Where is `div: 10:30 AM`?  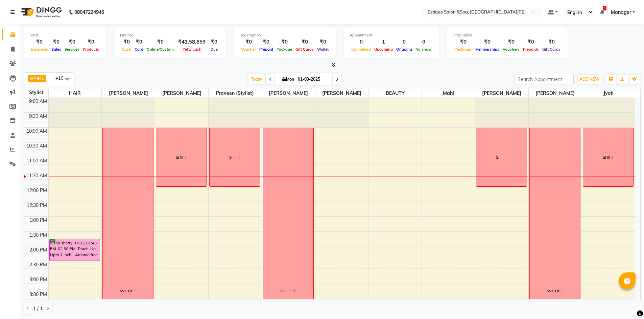
div: 10:30 AM is located at coordinates (37, 146).